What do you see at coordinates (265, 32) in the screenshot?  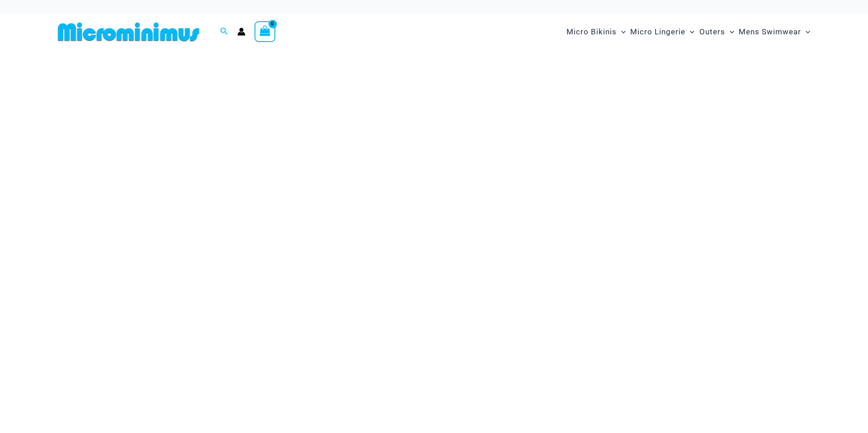 I see `a: View Shopping Cart, empty` at bounding box center [265, 32].